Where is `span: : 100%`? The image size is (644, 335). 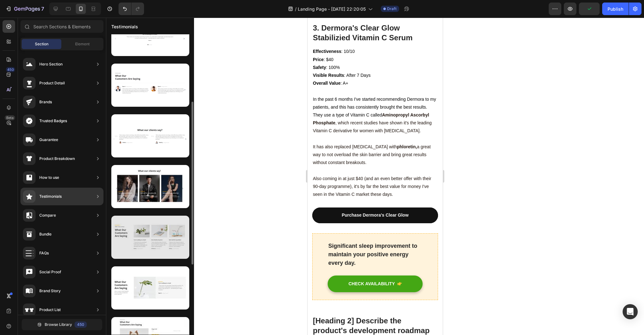 span: : 100% is located at coordinates (19, 49).